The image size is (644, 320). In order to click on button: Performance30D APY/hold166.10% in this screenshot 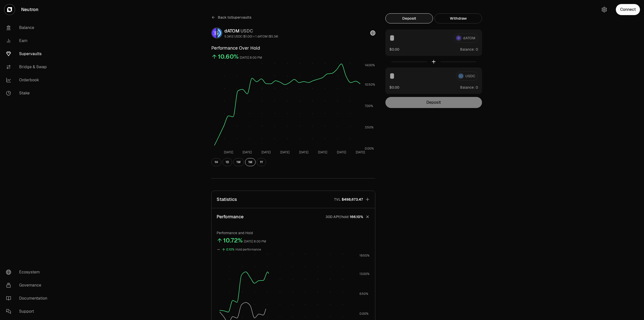, I will do `click(293, 217)`.